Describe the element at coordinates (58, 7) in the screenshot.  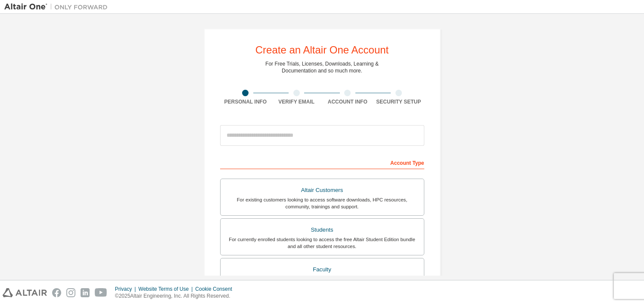
I see `img: Altair One` at that location.